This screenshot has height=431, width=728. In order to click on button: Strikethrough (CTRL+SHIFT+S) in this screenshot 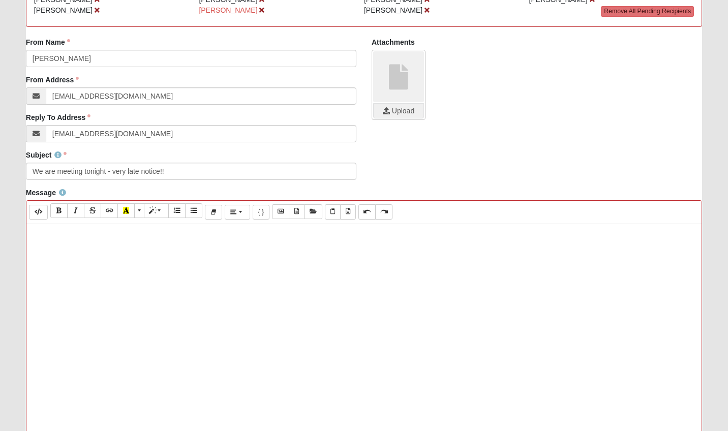, I will do `click(93, 211)`.